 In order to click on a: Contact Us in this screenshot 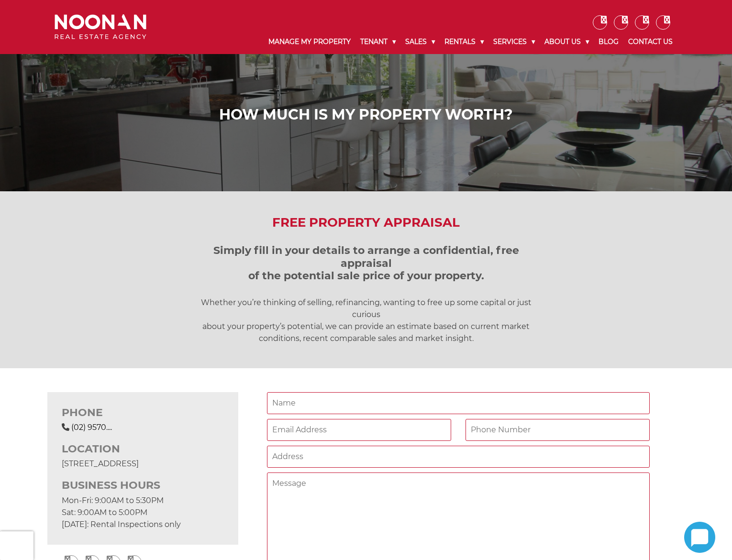, I will do `click(650, 41)`.